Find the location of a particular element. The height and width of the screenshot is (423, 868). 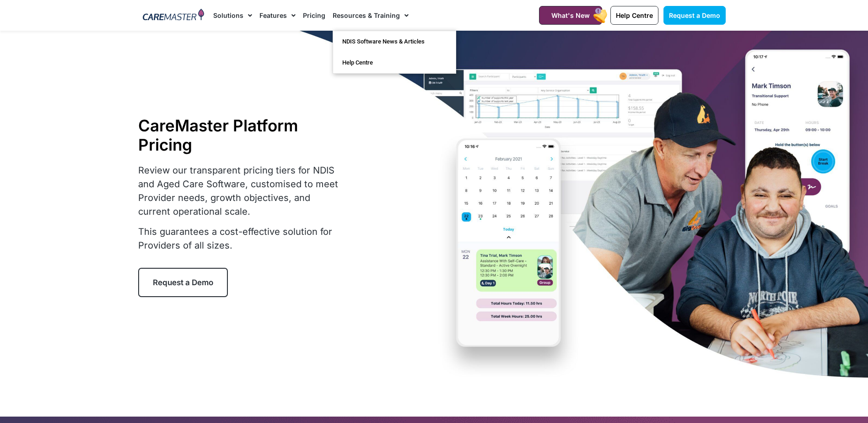

p: Review our transparent pricing tiers for NDIS and Aged Care Software, customised to meet Provider... is located at coordinates (241, 191).